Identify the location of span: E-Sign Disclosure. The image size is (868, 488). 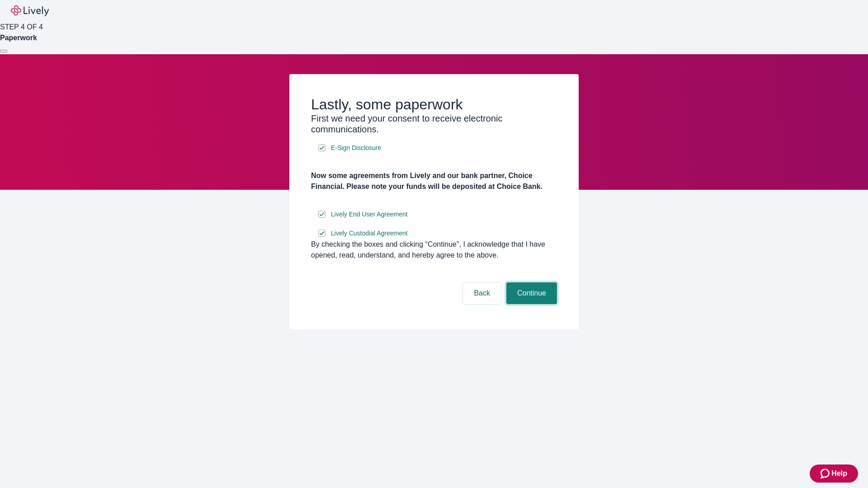
(355, 148).